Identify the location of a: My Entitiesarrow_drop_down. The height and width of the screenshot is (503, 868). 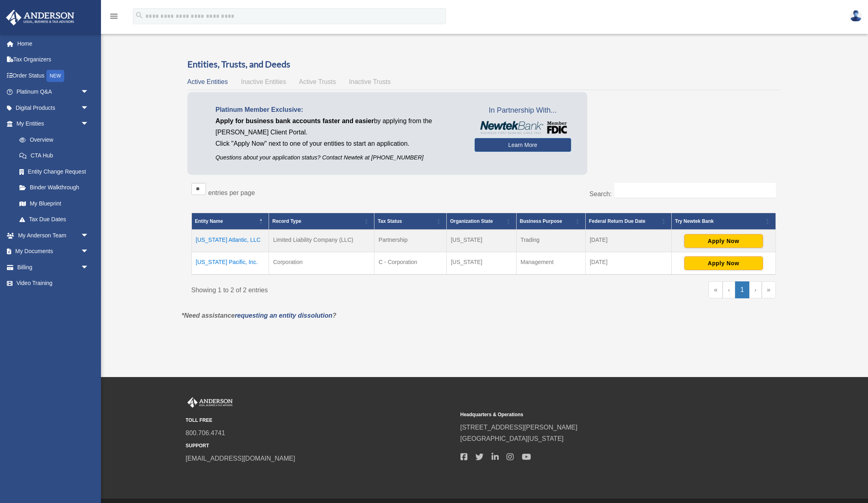
(51, 124).